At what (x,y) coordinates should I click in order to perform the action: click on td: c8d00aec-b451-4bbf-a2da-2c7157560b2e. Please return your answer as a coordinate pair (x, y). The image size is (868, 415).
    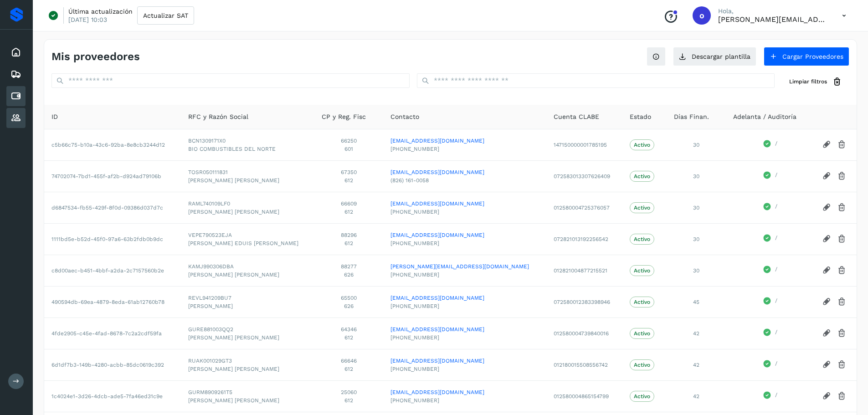
    Looking at the image, I should click on (113, 270).